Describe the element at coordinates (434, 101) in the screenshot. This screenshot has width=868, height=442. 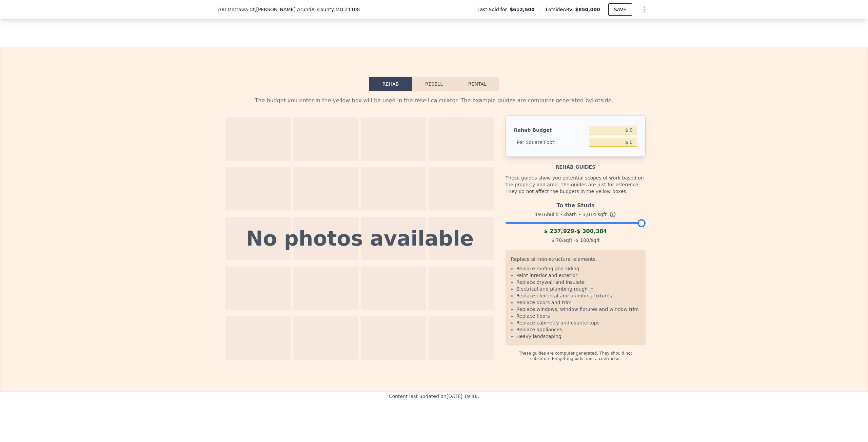
I see `div: The budget you enter in the yellow box will be used in the resell calculator. The example guides ...` at that location.